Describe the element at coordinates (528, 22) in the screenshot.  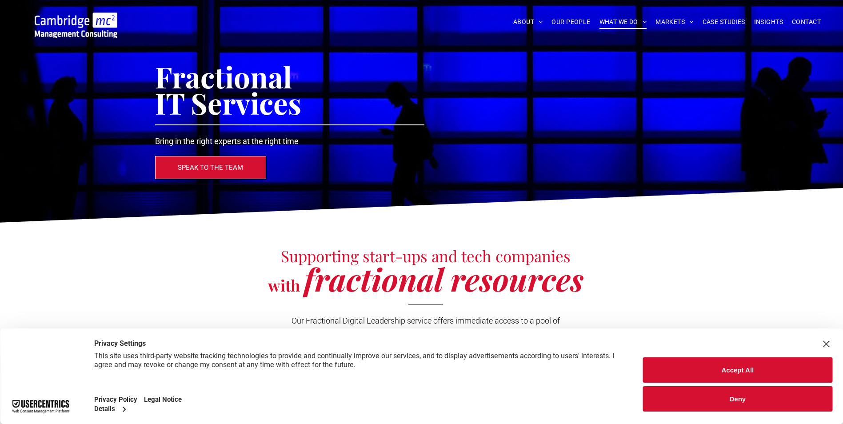
I see `a: ABOUT` at that location.